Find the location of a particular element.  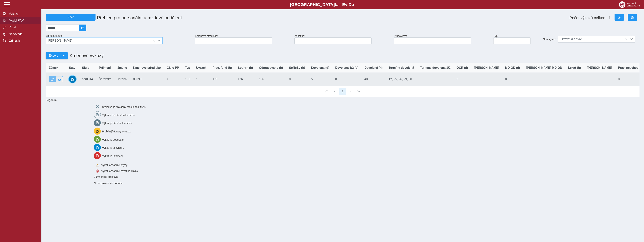

span: Počet výkazů celkem: 1 is located at coordinates (590, 18).